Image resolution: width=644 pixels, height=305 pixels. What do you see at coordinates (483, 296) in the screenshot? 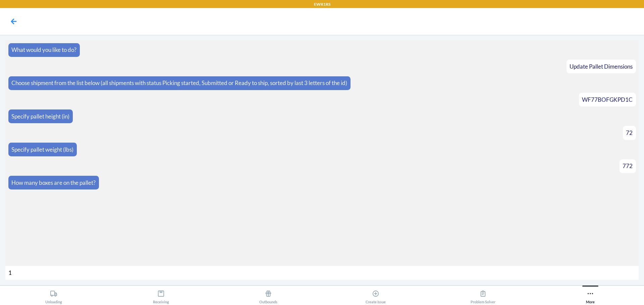
I see `div: Problem Solver` at bounding box center [483, 296].